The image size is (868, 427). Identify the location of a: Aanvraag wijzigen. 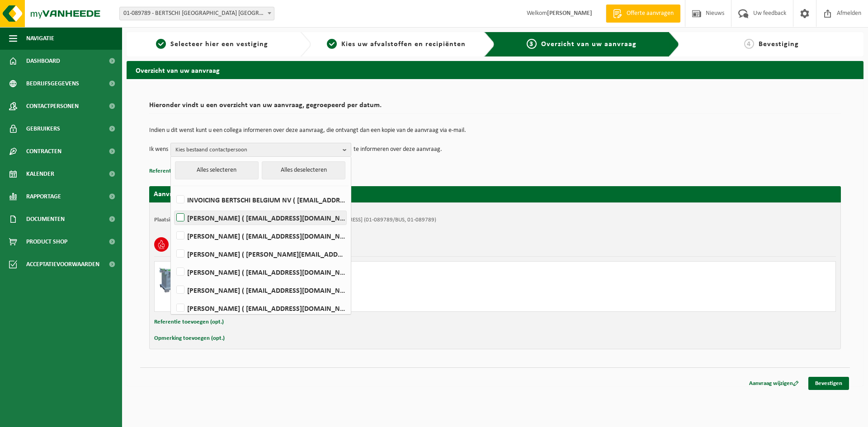
(774, 383).